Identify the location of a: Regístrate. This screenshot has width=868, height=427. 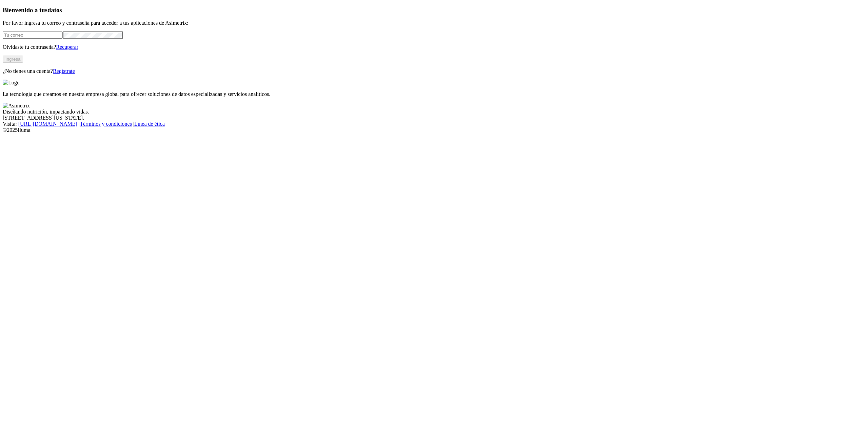
(64, 71).